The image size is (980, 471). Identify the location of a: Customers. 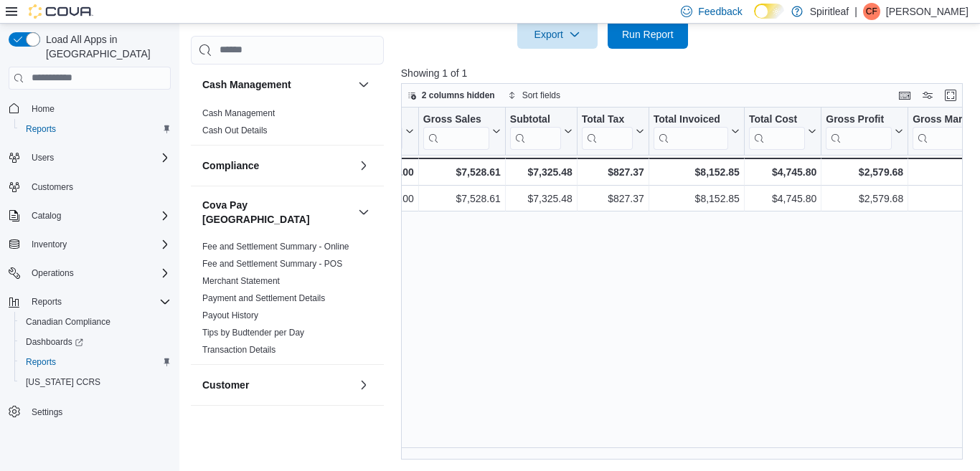
(53, 188).